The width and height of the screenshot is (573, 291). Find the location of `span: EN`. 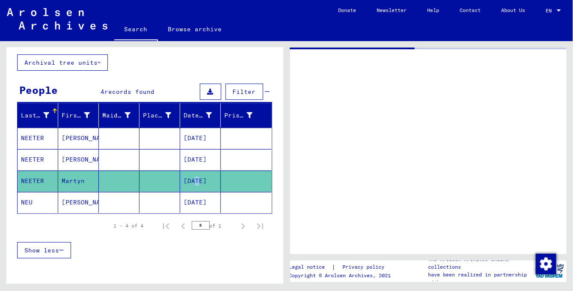

span: EN is located at coordinates (551, 11).